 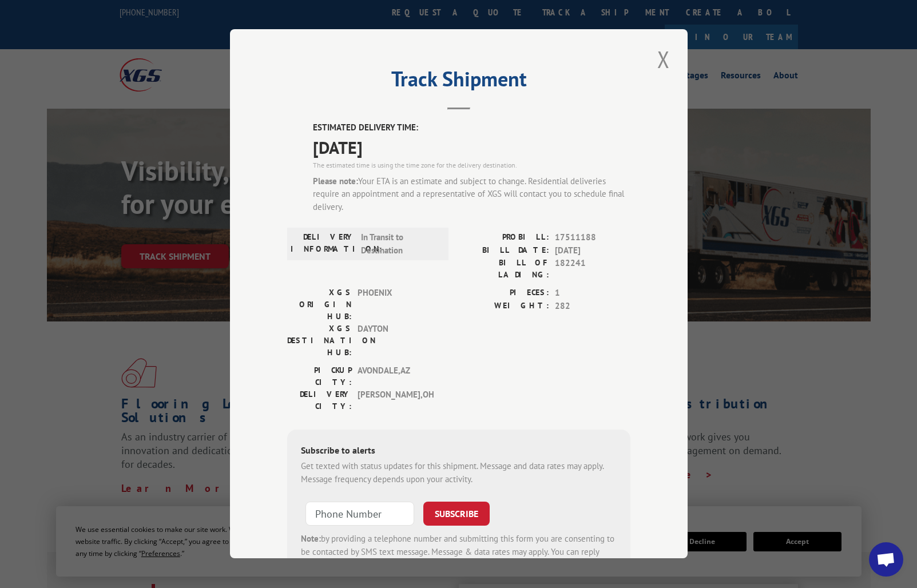 What do you see at coordinates (593, 269) in the screenshot?
I see `span: 182241` at bounding box center [593, 269].